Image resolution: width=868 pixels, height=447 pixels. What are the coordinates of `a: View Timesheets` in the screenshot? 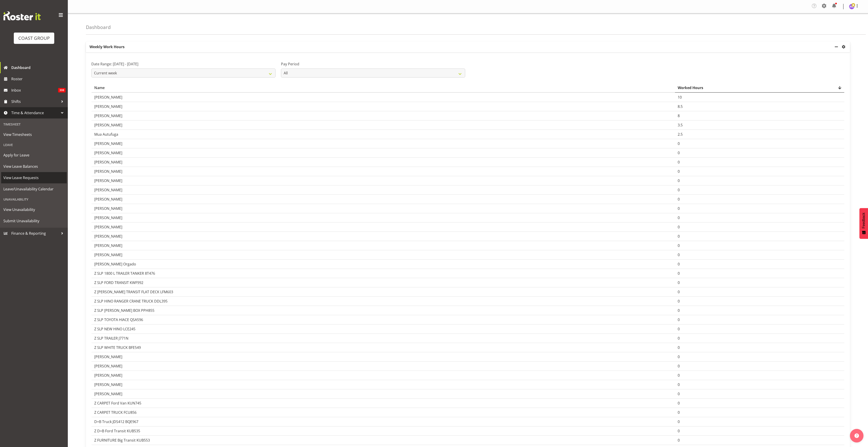 It's located at (34, 134).